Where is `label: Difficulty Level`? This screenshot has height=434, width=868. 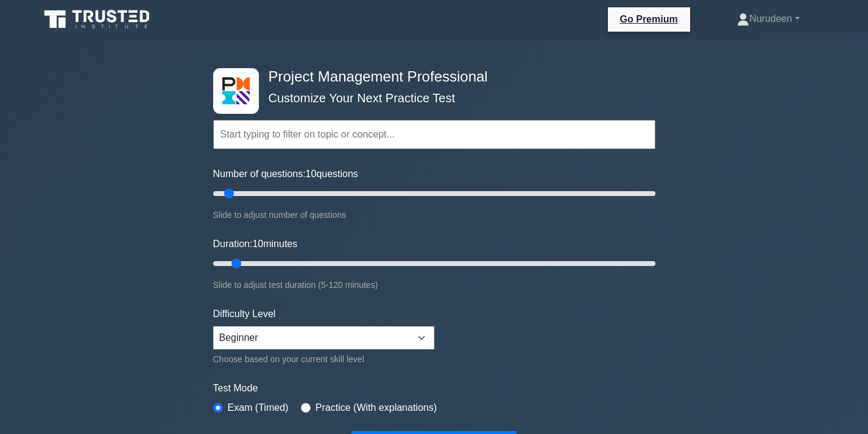
label: Difficulty Level is located at coordinates (244, 314).